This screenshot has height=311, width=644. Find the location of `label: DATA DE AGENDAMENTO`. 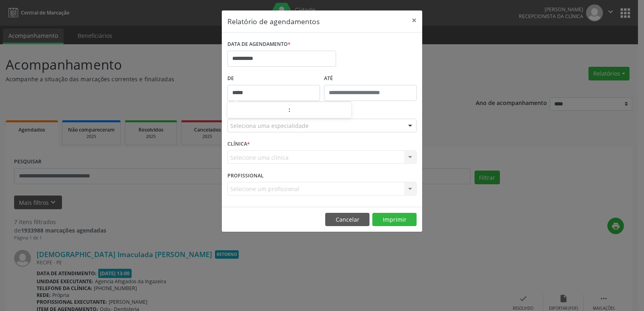

label: DATA DE AGENDAMENTO is located at coordinates (259, 44).